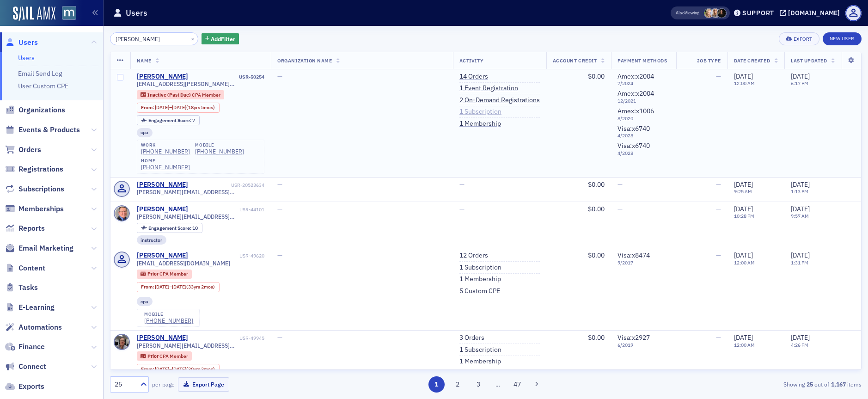 The image size is (868, 399). Describe the element at coordinates (169, 227) in the screenshot. I see `div: Engagement Score: 10` at that location.